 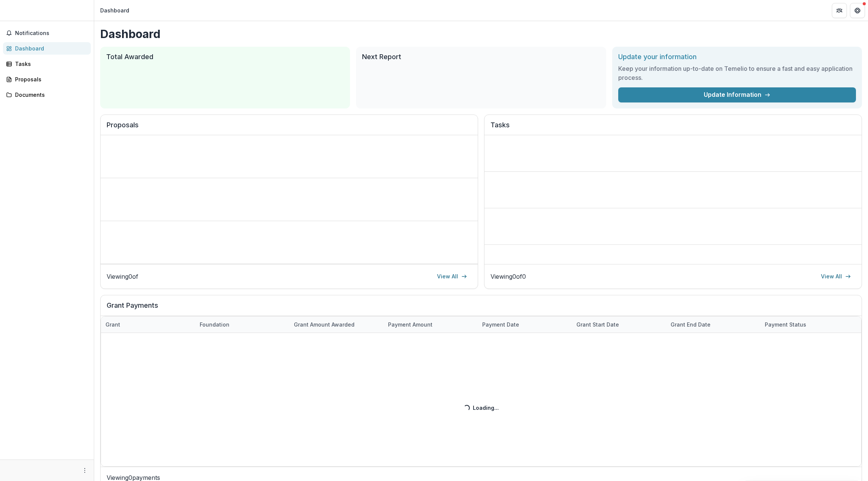 What do you see at coordinates (481, 34) in the screenshot?
I see `h1: Dashboard` at bounding box center [481, 34].